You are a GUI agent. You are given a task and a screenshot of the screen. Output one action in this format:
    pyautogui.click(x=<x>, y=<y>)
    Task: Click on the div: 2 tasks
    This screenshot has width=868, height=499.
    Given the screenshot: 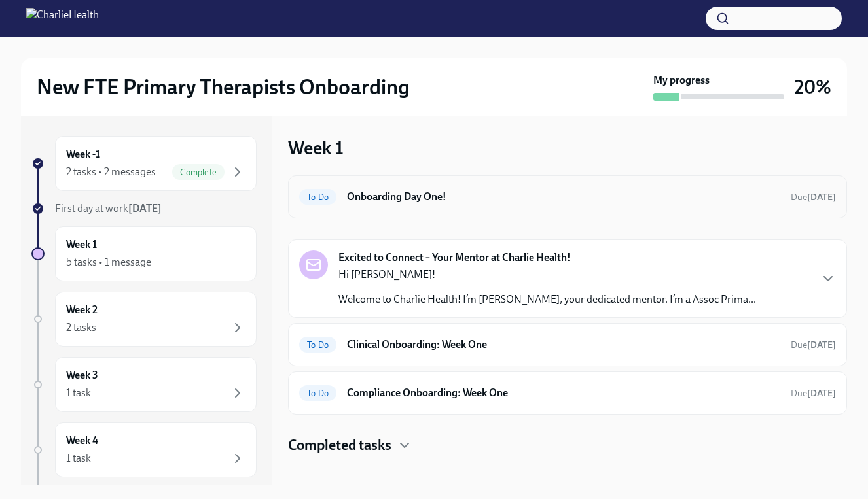 What is the action you would take?
    pyautogui.click(x=82, y=327)
    